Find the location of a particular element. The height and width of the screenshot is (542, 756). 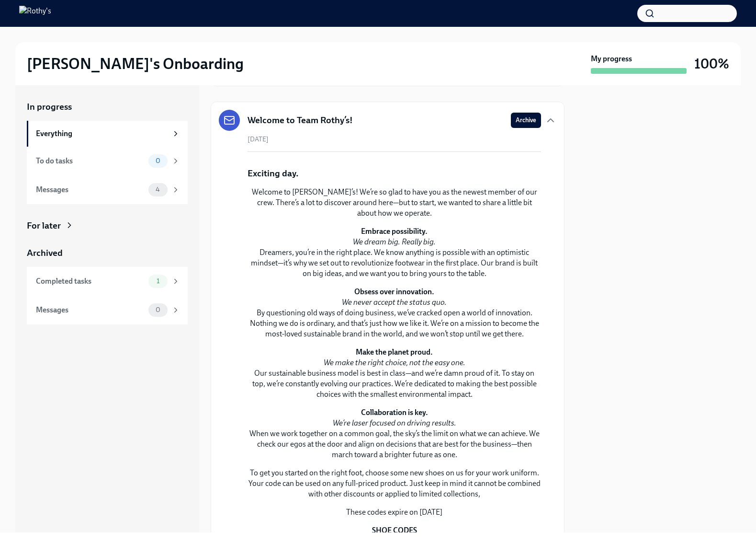

div: For later is located at coordinates (43, 225).